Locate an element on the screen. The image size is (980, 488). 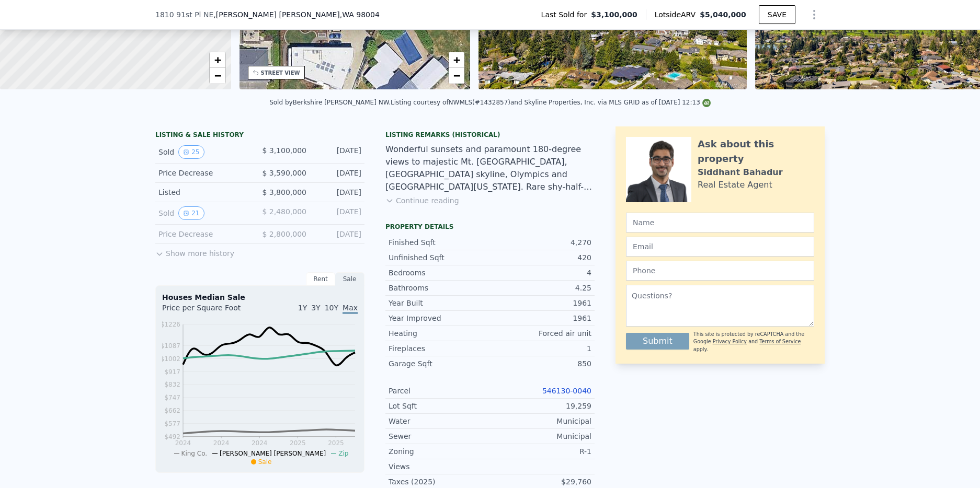
div: $29,760 is located at coordinates (541, 482).